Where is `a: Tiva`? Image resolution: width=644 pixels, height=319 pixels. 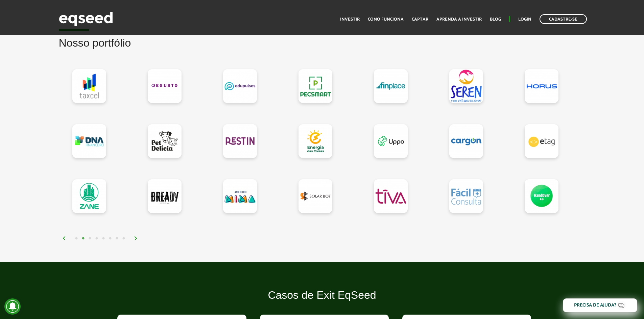
a: Tiva is located at coordinates (390, 196).